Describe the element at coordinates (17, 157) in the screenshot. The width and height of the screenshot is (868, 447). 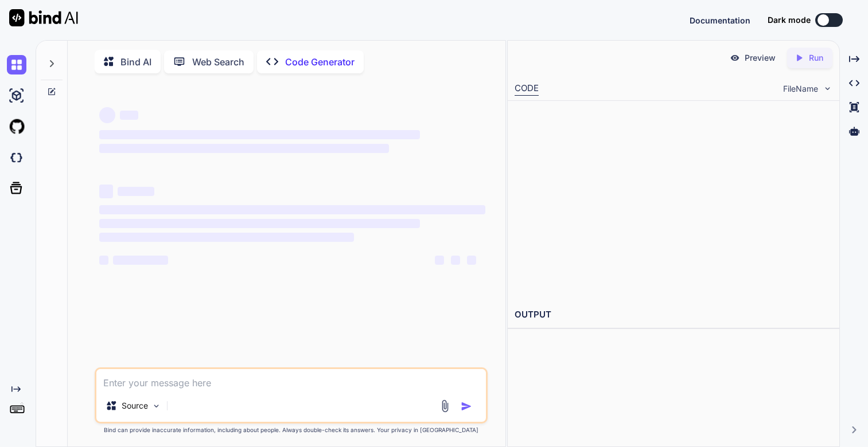
I see `img: darkCloudIdeIcon` at that location.